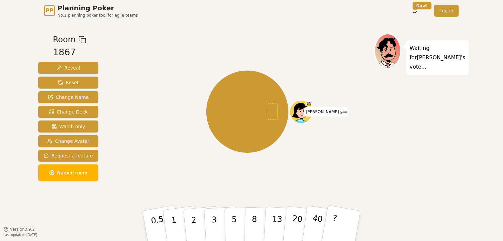 The image size is (503, 241). What do you see at coordinates (309, 103) in the screenshot?
I see `span: Mounika is the host` at bounding box center [309, 103].